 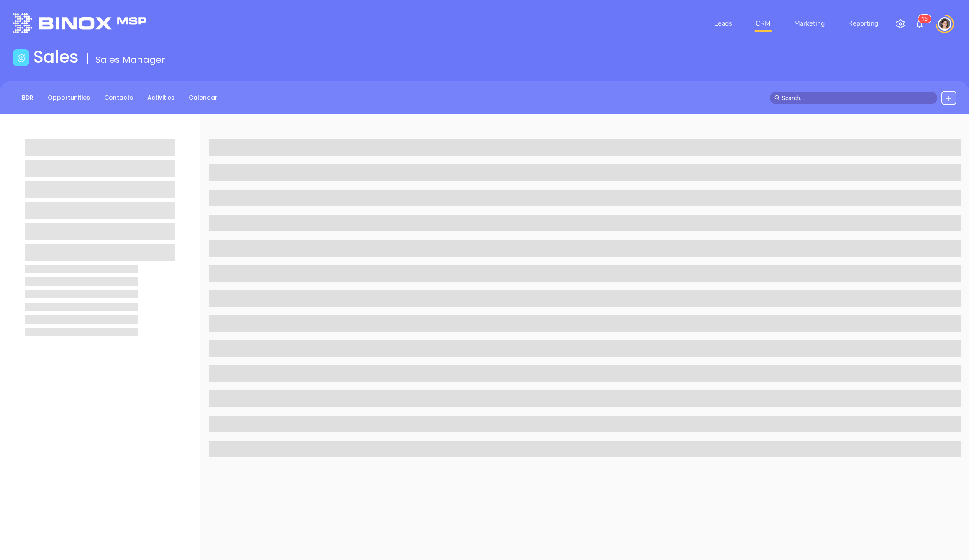 I want to click on a: Reporting, so click(x=863, y=23).